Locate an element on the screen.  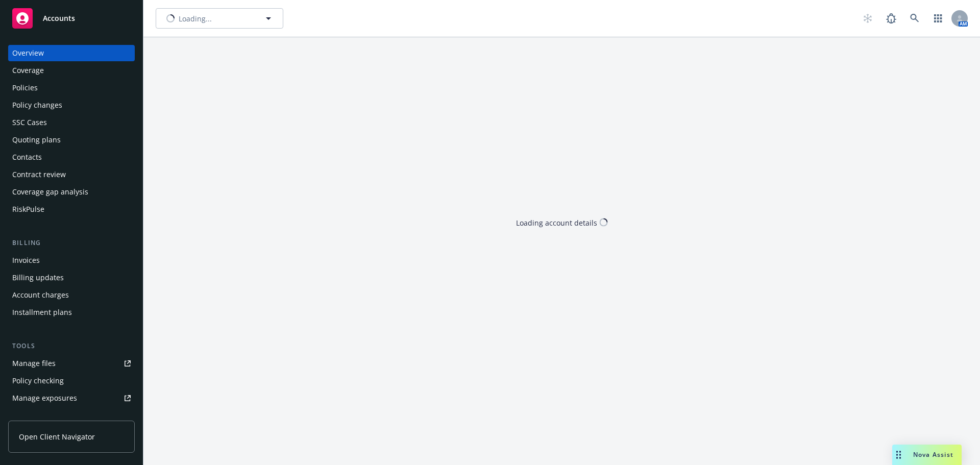
div: Policy changes is located at coordinates (37, 105).